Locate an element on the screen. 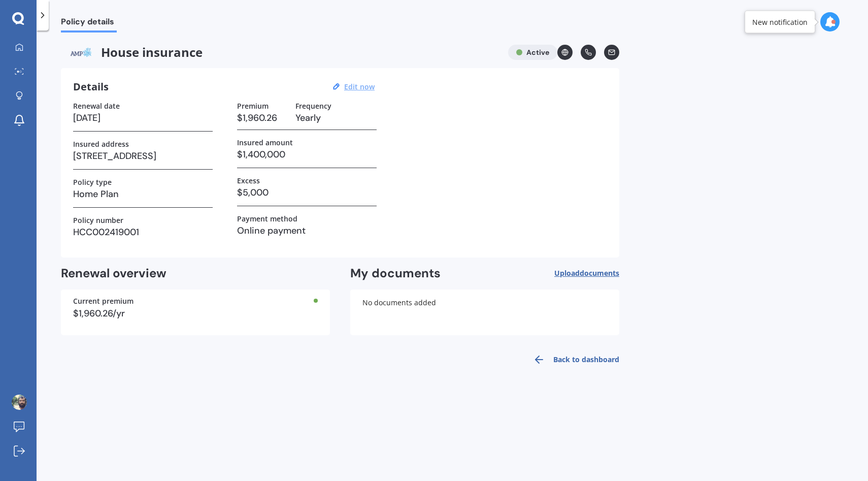  h3: $1,400,000 is located at coordinates (306, 155).